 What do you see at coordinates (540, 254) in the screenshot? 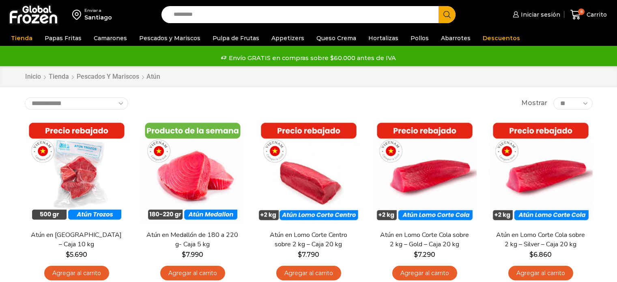
I see `bdi: 6.860` at bounding box center [540, 254].